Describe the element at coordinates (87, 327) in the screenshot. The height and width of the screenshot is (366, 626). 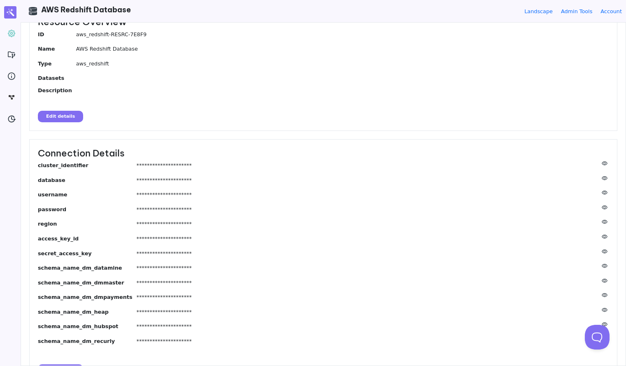
I see `dt: schema_name_dm_hubspot` at that location.